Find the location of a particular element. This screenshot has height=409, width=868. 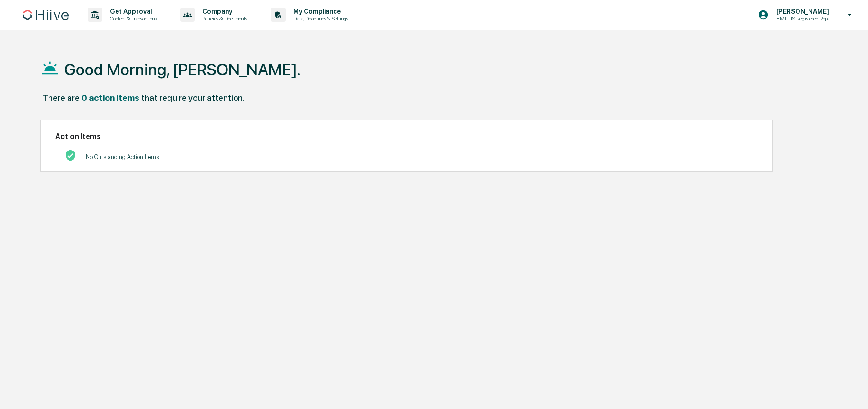

p: Data, Deadlines & Settings is located at coordinates (319, 19).